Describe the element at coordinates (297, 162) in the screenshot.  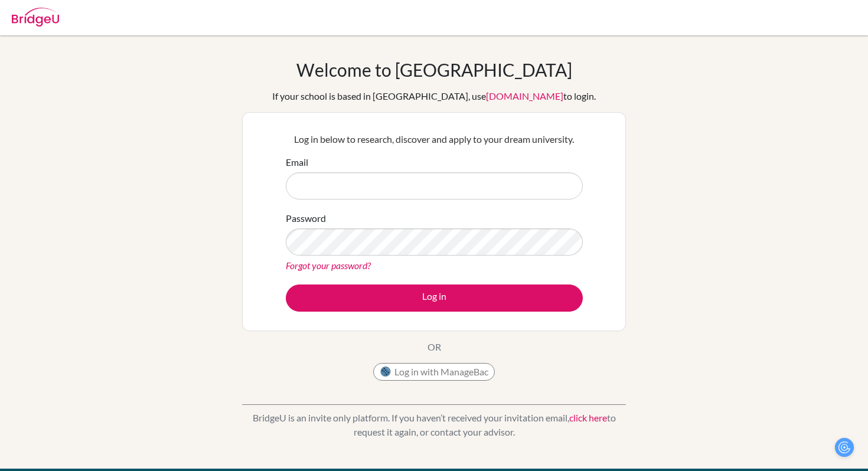
I see `label: Email` at that location.